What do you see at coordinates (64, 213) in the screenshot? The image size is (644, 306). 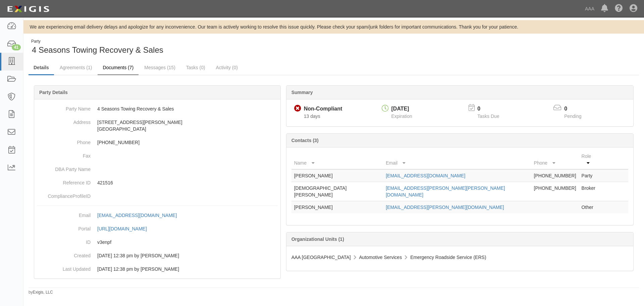 I see `dt: Email` at bounding box center [64, 213].